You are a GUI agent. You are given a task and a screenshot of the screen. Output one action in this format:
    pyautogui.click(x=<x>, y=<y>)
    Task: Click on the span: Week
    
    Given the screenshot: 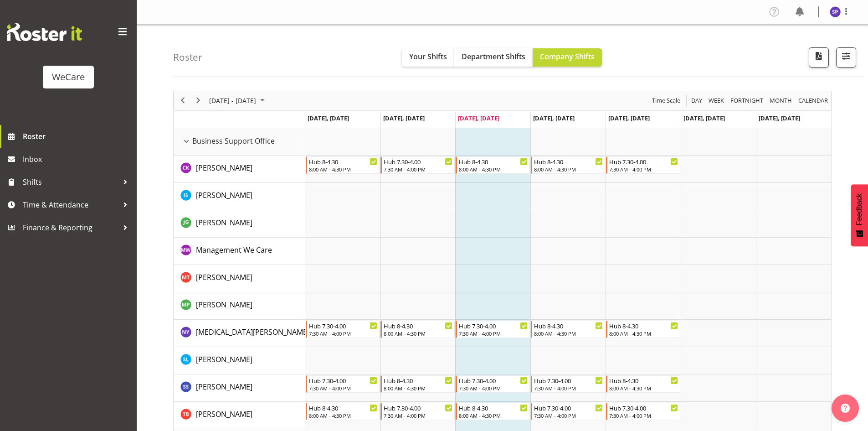 What is the action you would take?
    pyautogui.click(x=717, y=100)
    